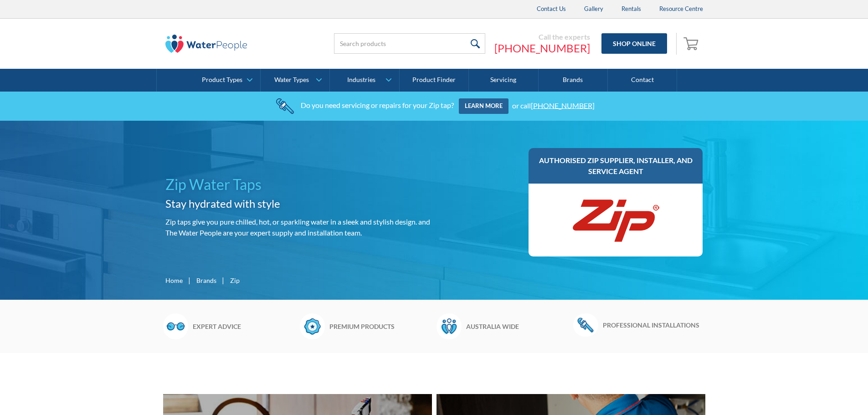 The height and width of the screenshot is (415, 868). What do you see at coordinates (586, 325) in the screenshot?
I see `img: Wrench` at bounding box center [586, 325].